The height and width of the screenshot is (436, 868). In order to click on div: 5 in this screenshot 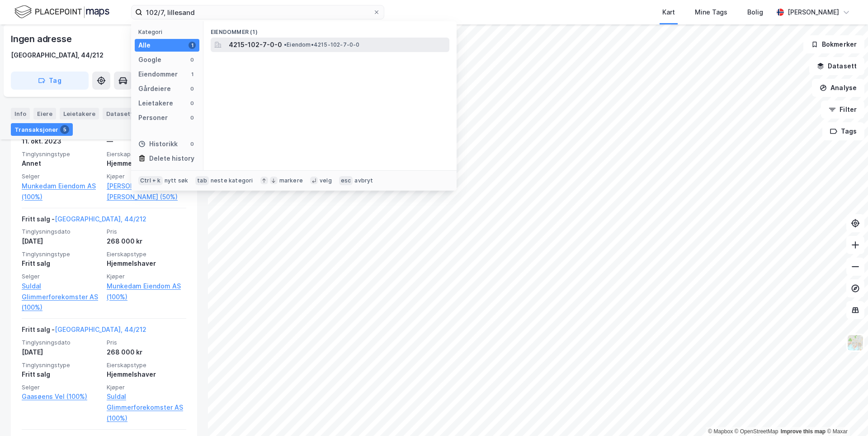, I will do `click(65, 129)`.